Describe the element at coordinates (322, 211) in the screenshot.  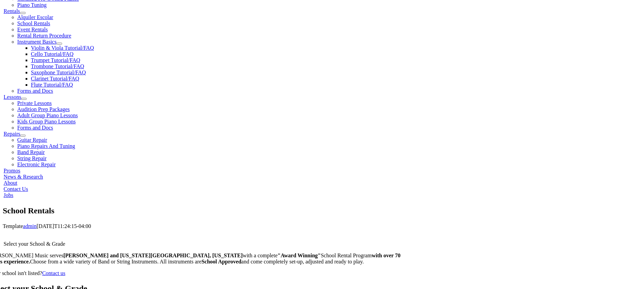
I see `h1: School Rentals` at that location.